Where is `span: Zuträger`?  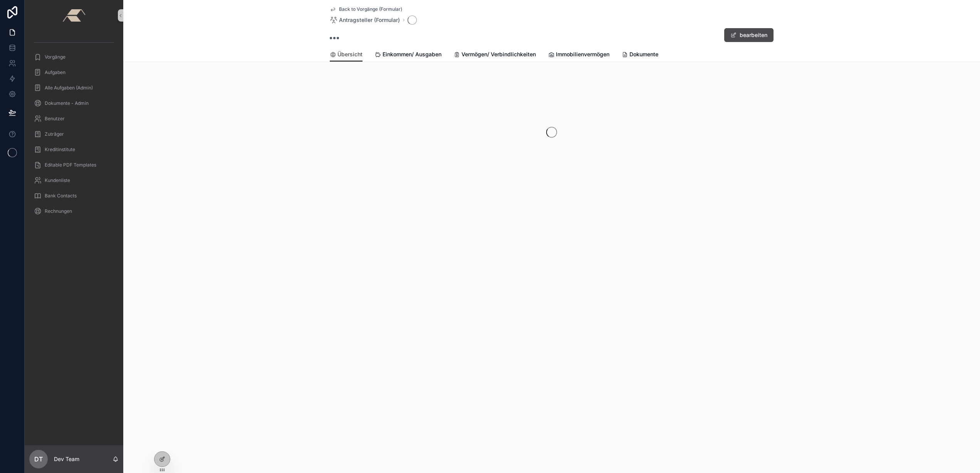
span: Zuträger is located at coordinates (54, 134).